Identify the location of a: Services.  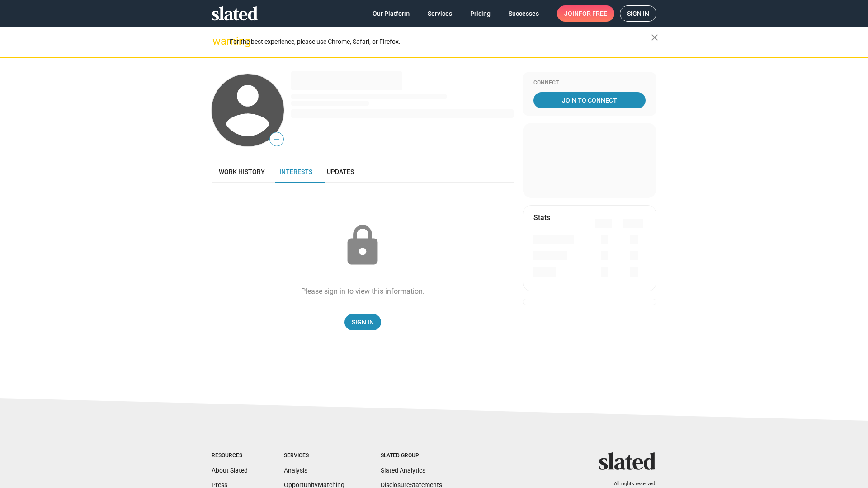
(440, 14).